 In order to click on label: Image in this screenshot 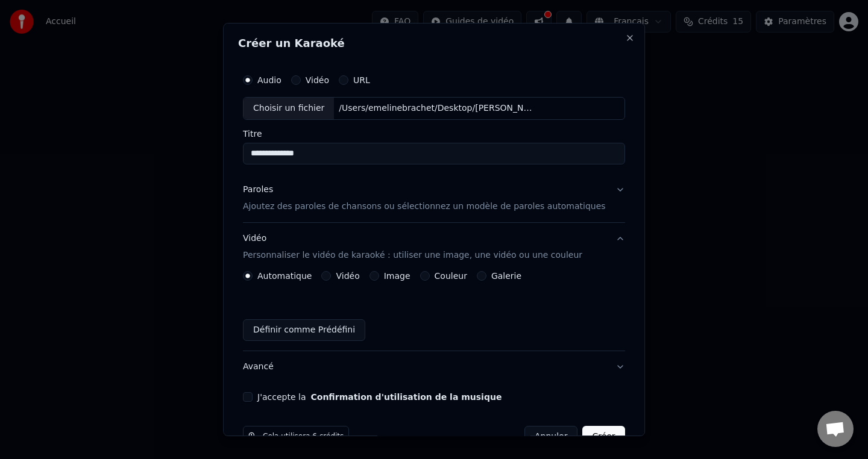, I will do `click(397, 276)`.